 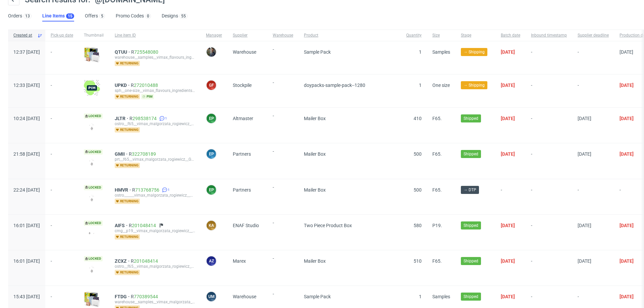 What do you see at coordinates (184, 16) in the screenshot?
I see `div: 55` at bounding box center [184, 16].